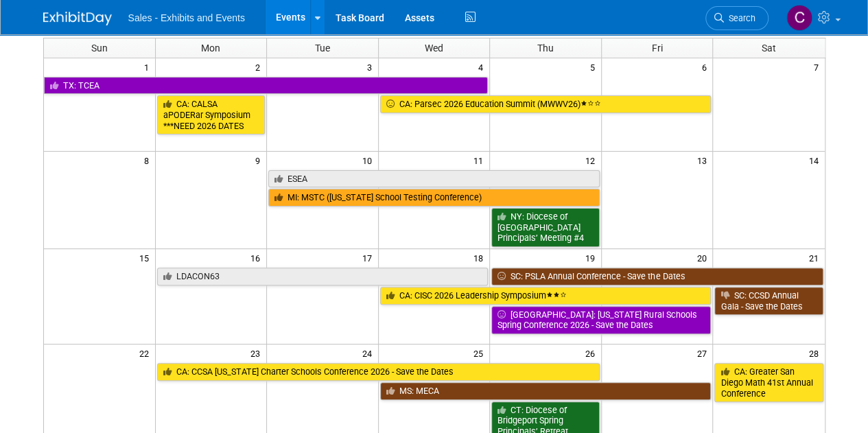 This screenshot has height=433, width=868. I want to click on a: CA: CISC 2026 Leadership Symposium, so click(545, 296).